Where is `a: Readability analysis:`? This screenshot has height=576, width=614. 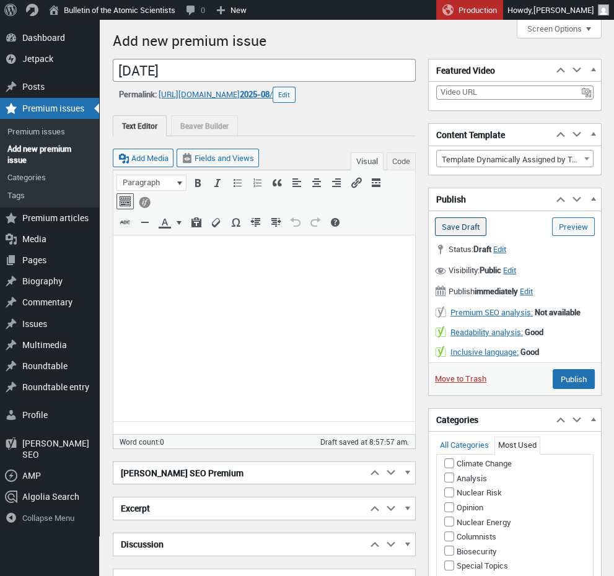 a: Readability analysis: is located at coordinates (487, 332).